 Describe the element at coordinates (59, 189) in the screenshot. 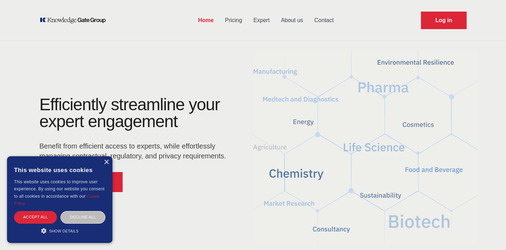

I see `span: This website uses cookies to improve user experience. By using our website you consent to all coo...` at that location.